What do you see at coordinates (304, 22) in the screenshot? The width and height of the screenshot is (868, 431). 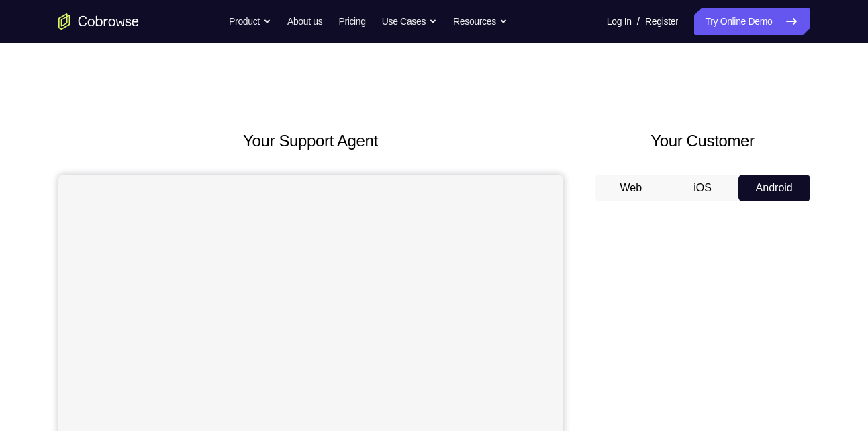 I see `a: About us` at bounding box center [304, 22].